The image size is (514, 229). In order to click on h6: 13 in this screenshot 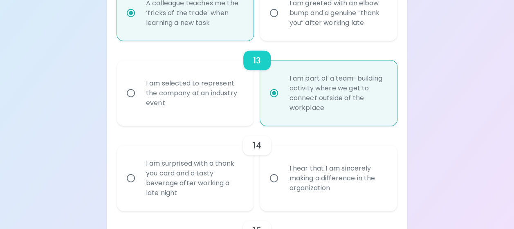, I will do `click(257, 61)`.